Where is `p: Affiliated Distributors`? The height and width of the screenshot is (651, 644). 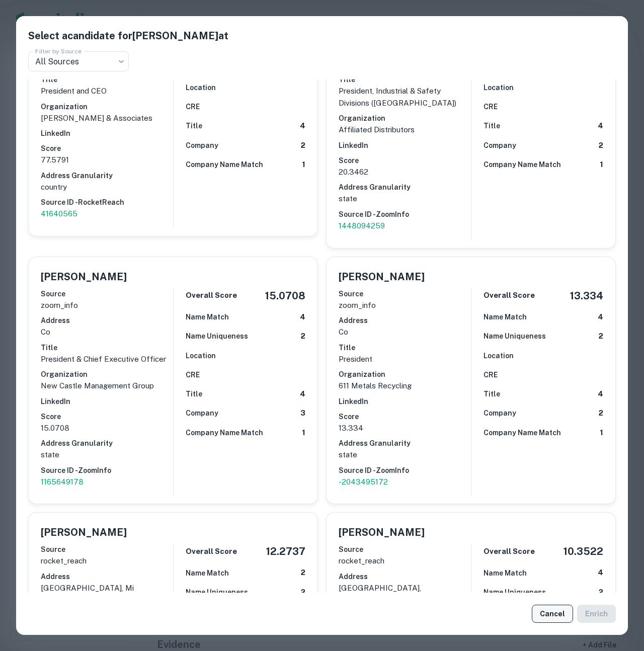
p: Affiliated Distributors is located at coordinates (404, 130).